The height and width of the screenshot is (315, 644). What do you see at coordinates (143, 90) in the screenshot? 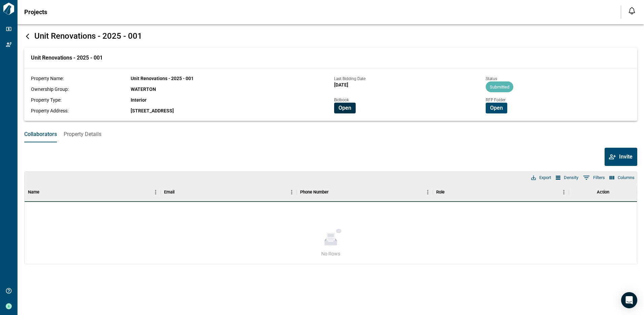
I see `span: WATERTON` at bounding box center [143, 90].